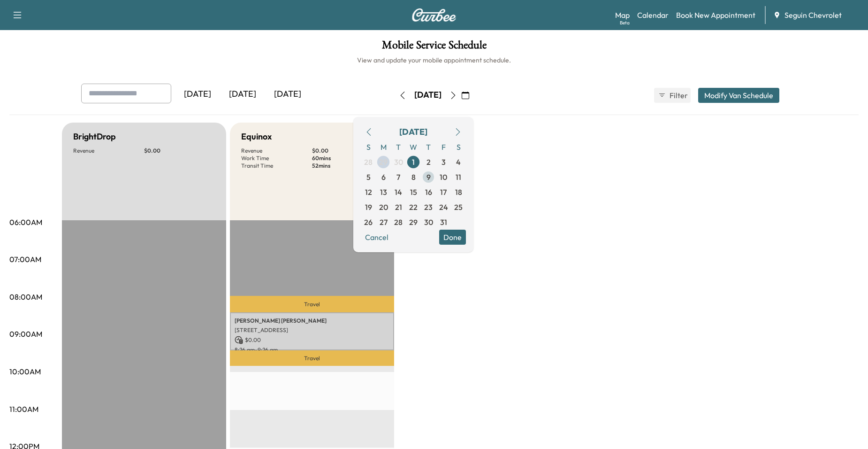 The width and height of the screenshot is (868, 449). Describe the element at coordinates (428, 192) in the screenshot. I see `span: 16` at that location.